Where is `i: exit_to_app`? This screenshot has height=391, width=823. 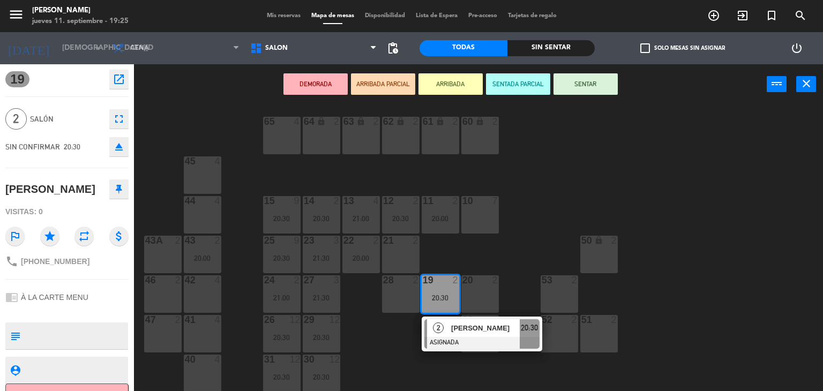 i: exit_to_app is located at coordinates (742, 16).